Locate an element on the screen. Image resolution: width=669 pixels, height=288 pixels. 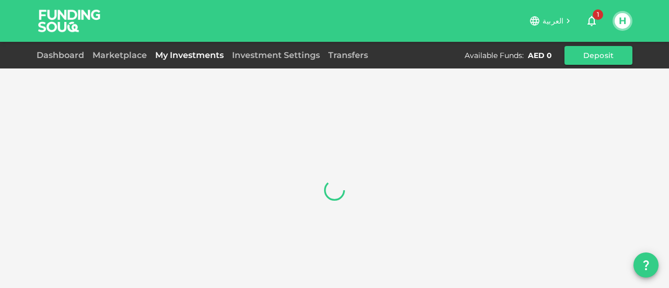
a: Transfers is located at coordinates (348, 55).